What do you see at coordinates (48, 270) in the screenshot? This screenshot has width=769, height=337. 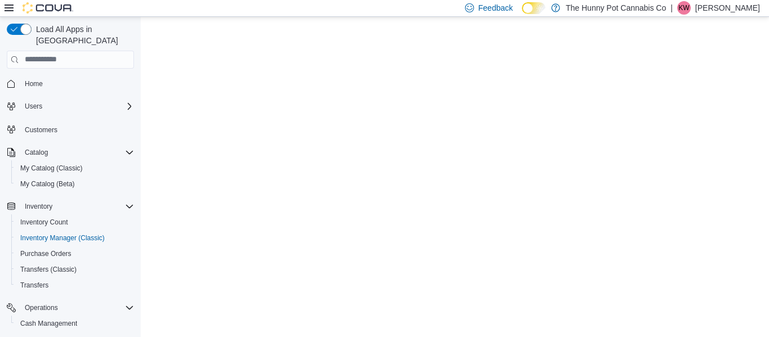 I see `a: Transfers (Classic)` at bounding box center [48, 270].